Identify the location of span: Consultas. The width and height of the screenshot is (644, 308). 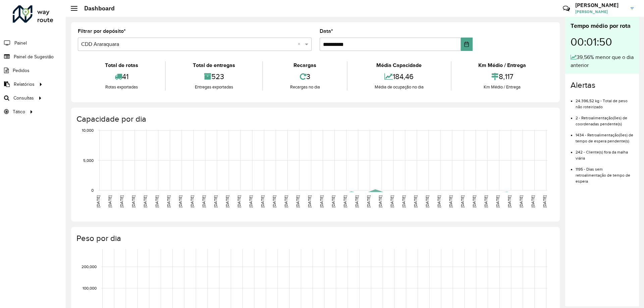
(23, 98).